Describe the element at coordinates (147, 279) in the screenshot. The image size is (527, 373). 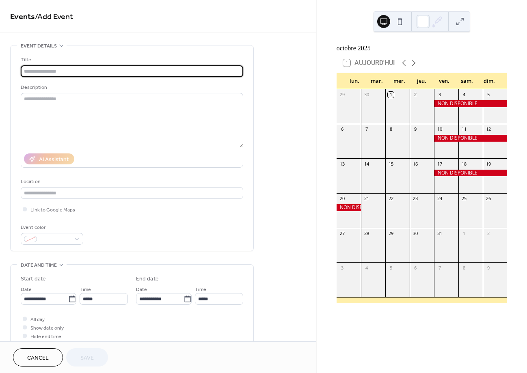
I see `div: End date` at that location.